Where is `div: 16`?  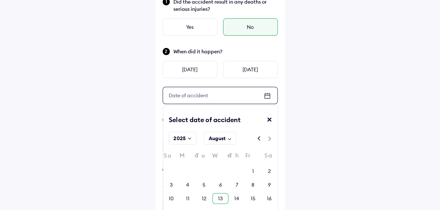
div: 16 is located at coordinates (269, 198).